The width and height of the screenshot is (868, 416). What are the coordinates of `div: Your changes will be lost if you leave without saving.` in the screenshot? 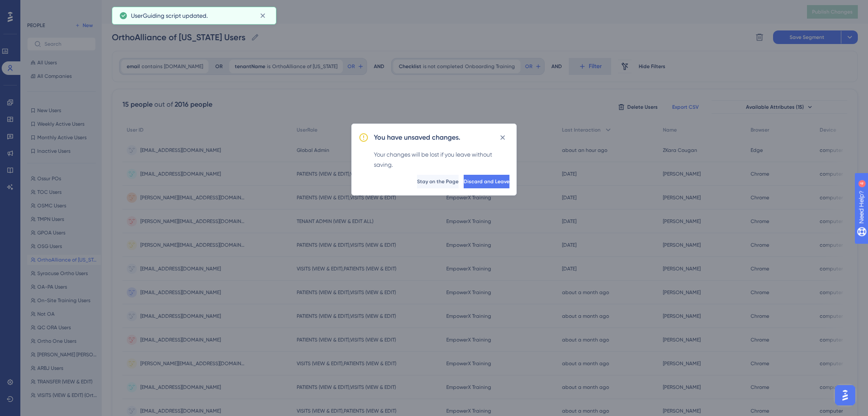 It's located at (441, 160).